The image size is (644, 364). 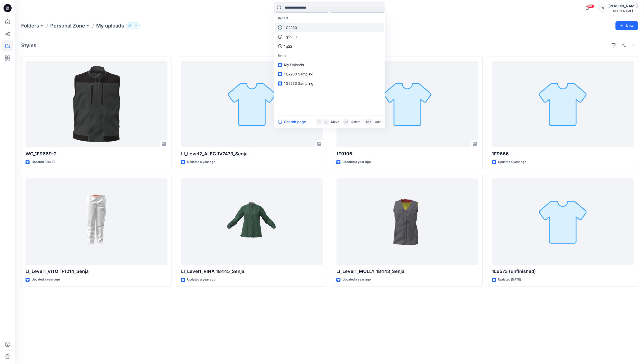 I want to click on a: WO_1F9669-2, so click(x=96, y=104).